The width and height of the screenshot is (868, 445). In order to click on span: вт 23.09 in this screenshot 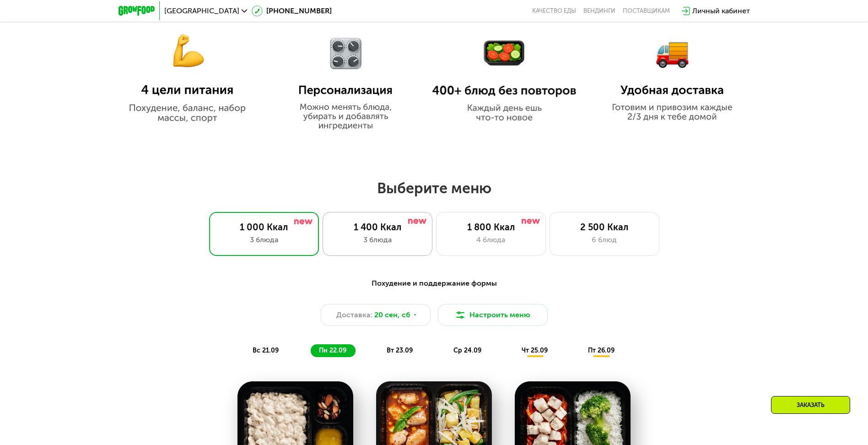, I will do `click(400, 350)`.